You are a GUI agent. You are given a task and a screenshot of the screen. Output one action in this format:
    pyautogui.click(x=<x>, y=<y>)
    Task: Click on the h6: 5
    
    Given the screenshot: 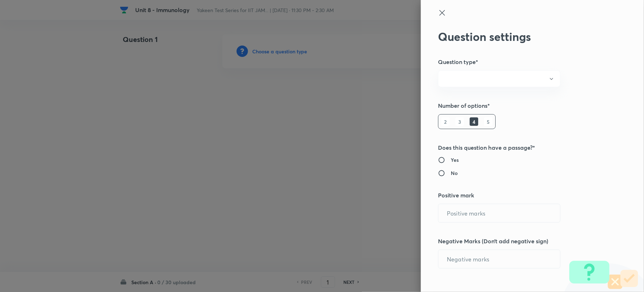 What is the action you would take?
    pyautogui.click(x=488, y=122)
    